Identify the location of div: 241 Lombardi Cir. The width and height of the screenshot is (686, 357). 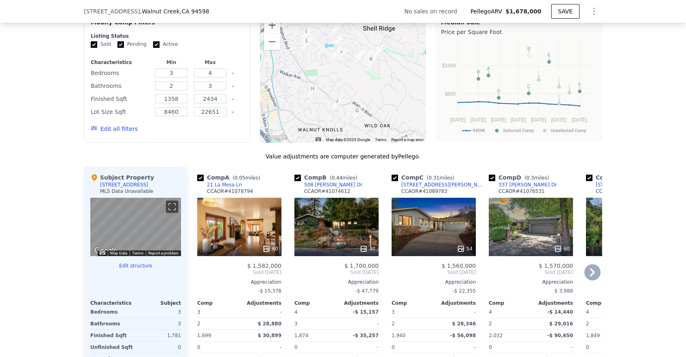
(371, 62).